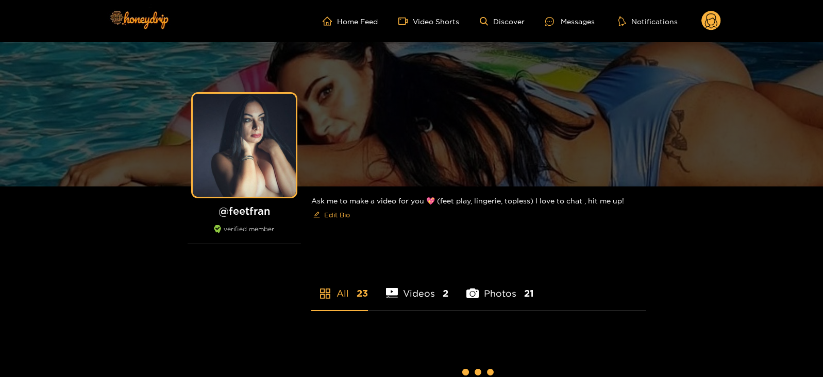  What do you see at coordinates (502, 21) in the screenshot?
I see `a: Discover` at bounding box center [502, 21].